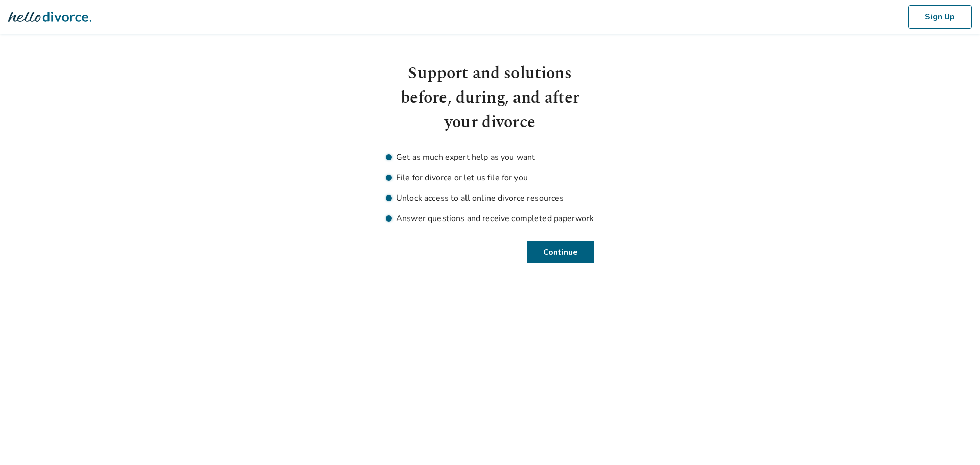 This screenshot has height=465, width=980. Describe the element at coordinates (561, 252) in the screenshot. I see `button: Continue` at that location.